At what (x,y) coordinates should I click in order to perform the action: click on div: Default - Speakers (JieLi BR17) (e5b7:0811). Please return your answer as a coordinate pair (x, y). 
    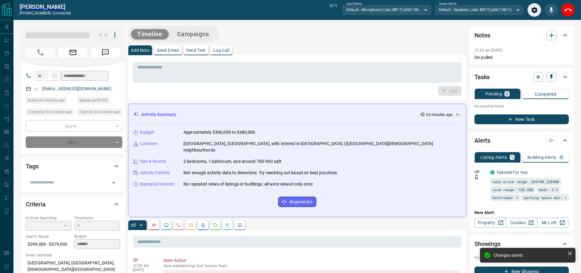
    Looking at the image, I should click on (479, 10).